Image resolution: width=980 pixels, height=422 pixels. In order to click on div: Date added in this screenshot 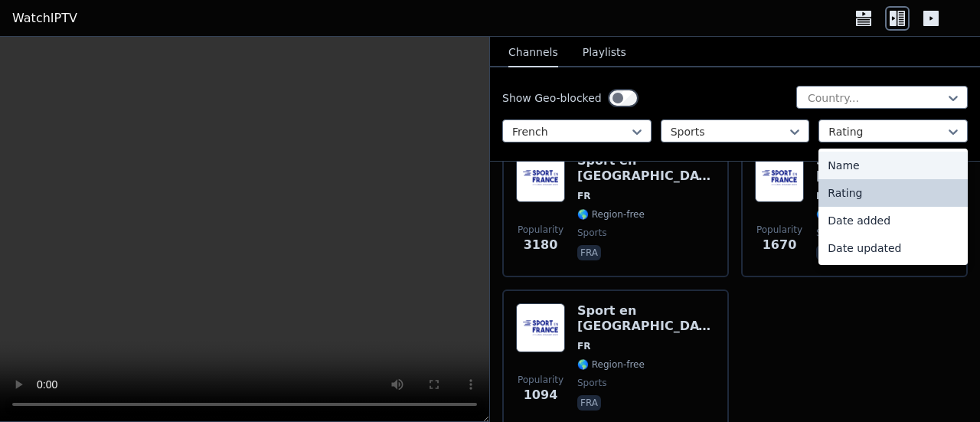, I will do `click(893, 221)`.